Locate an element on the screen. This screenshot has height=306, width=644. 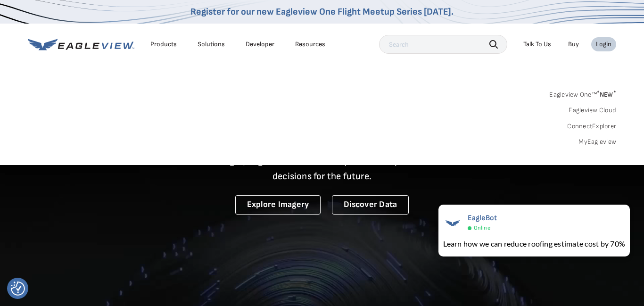
a: Buy is located at coordinates (573, 44).